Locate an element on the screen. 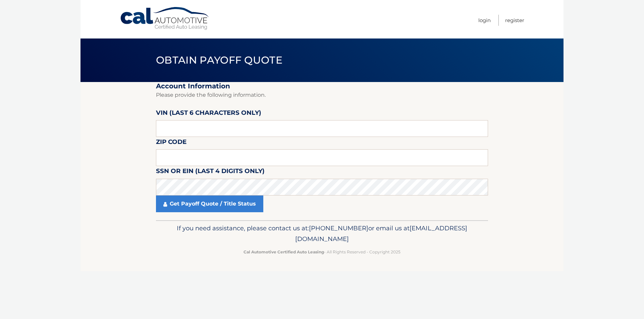 Image resolution: width=644 pixels, height=319 pixels. label: SSN or EIN (last 4 digits only) is located at coordinates (210, 172).